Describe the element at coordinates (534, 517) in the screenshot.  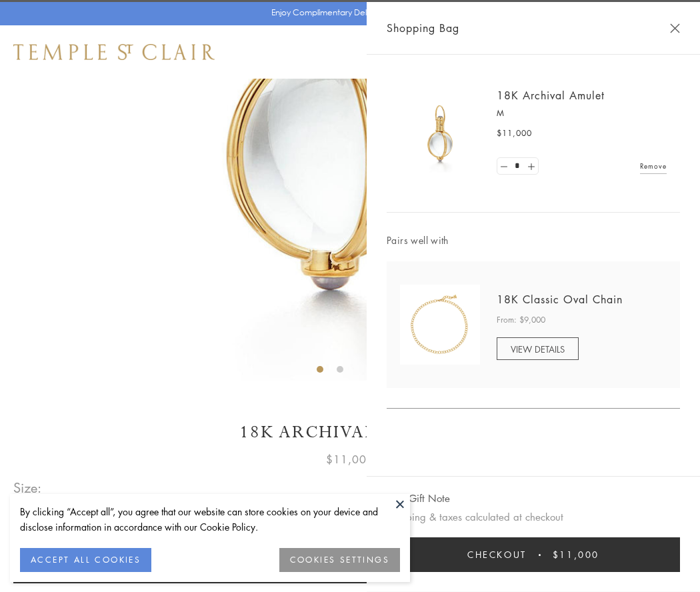
I see `p: Shipping & taxes calculated at checkout` at that location.